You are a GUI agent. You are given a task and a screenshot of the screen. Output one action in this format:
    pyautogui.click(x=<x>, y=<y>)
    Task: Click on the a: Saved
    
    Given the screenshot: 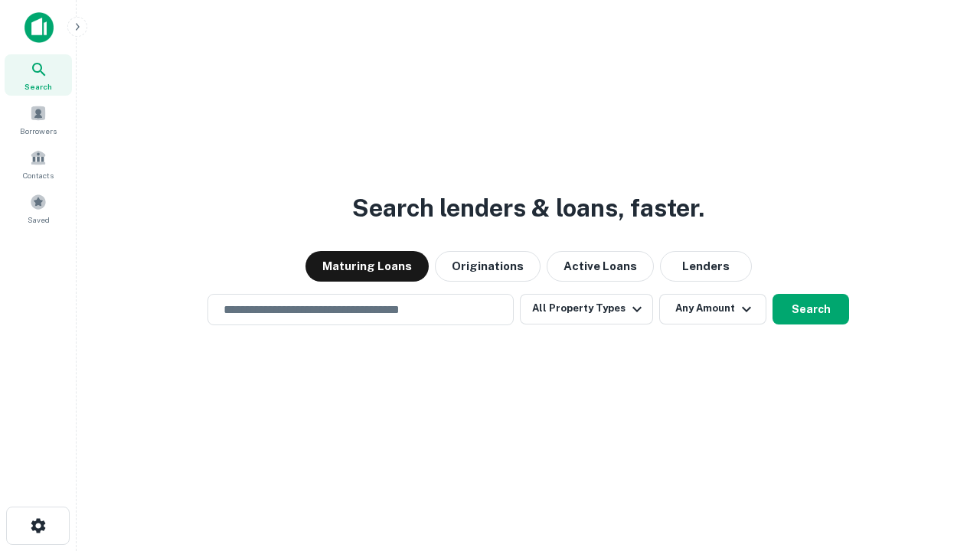 What is the action you would take?
    pyautogui.click(x=38, y=208)
    